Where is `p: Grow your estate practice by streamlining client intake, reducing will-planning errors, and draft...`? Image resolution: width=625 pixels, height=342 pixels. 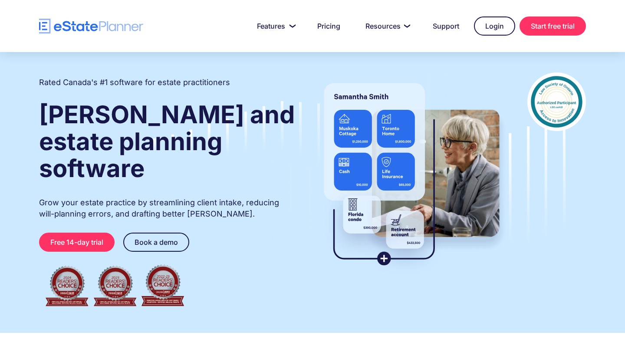 p: Grow your estate practice by streamlining client intake, reducing will-planning errors, and draft... is located at coordinates (168, 208).